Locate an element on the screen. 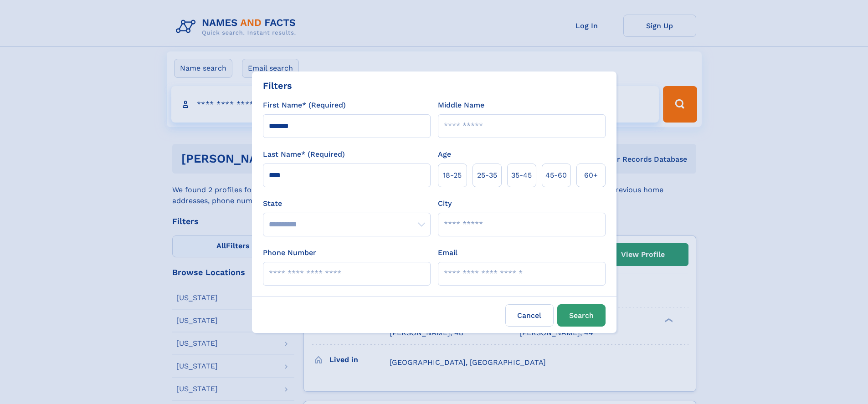  span: 45‑60 is located at coordinates (556, 175).